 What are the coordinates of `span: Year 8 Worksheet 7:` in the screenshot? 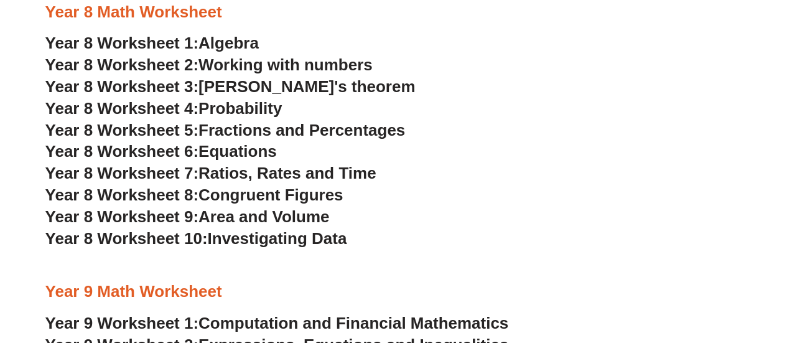 It's located at (122, 173).